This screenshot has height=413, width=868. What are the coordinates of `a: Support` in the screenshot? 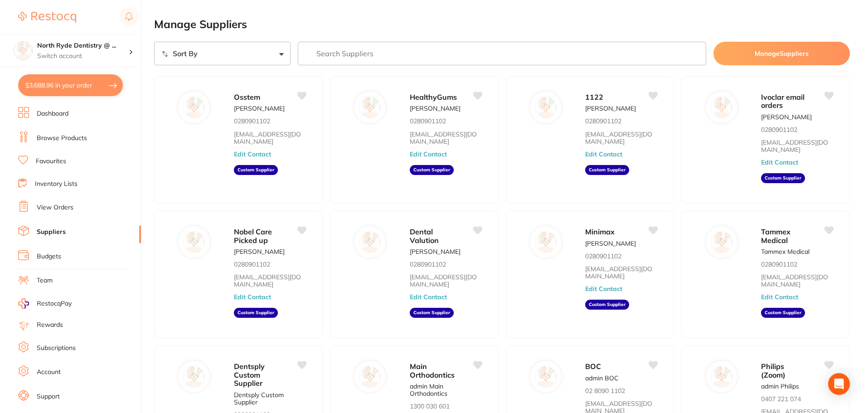 It's located at (48, 397).